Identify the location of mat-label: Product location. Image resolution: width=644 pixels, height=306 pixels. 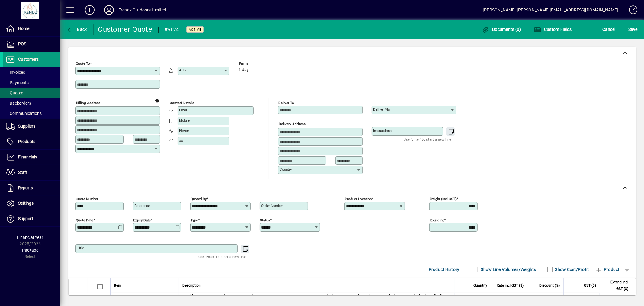
(358, 198).